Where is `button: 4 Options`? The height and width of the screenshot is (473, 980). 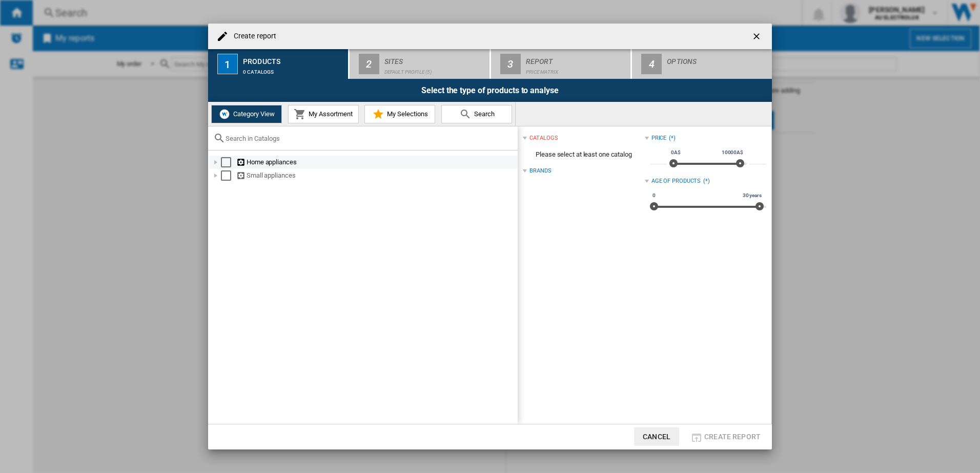 button: 4 Options is located at coordinates (701, 64).